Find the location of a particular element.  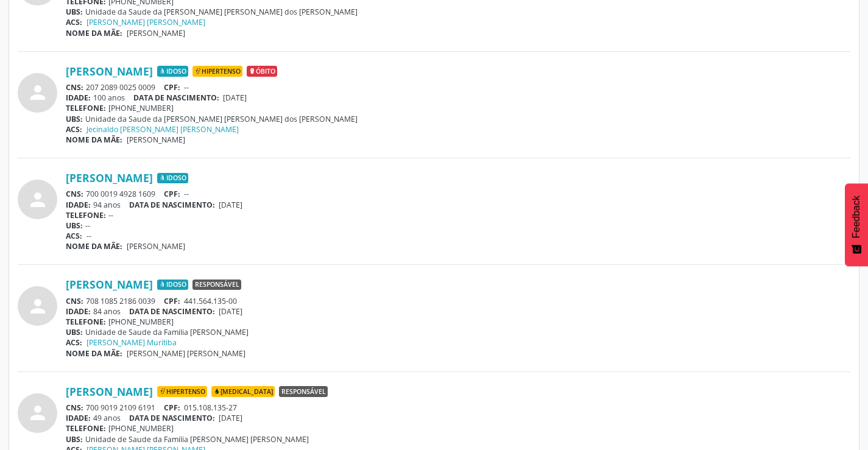

div: 700 9019 2109 6191 is located at coordinates (458, 408).